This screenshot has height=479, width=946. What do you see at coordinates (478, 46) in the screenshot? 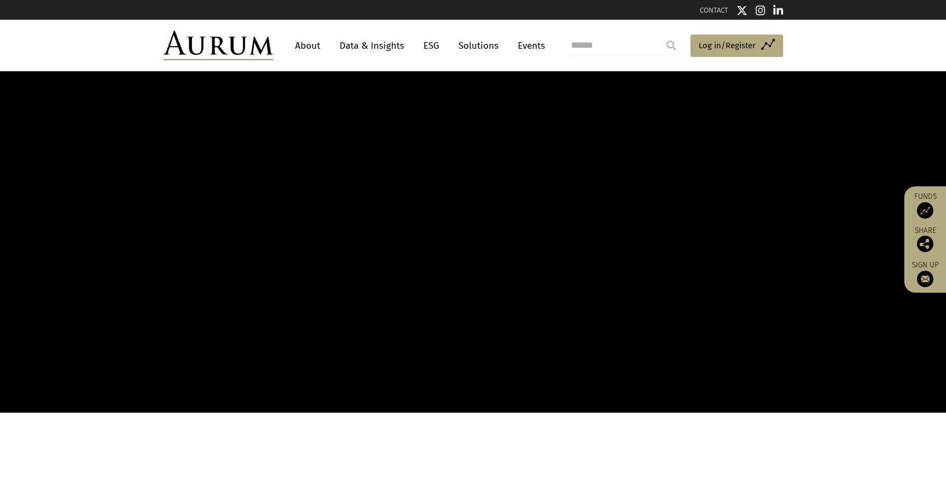
I see `a: Solutions` at bounding box center [478, 46].